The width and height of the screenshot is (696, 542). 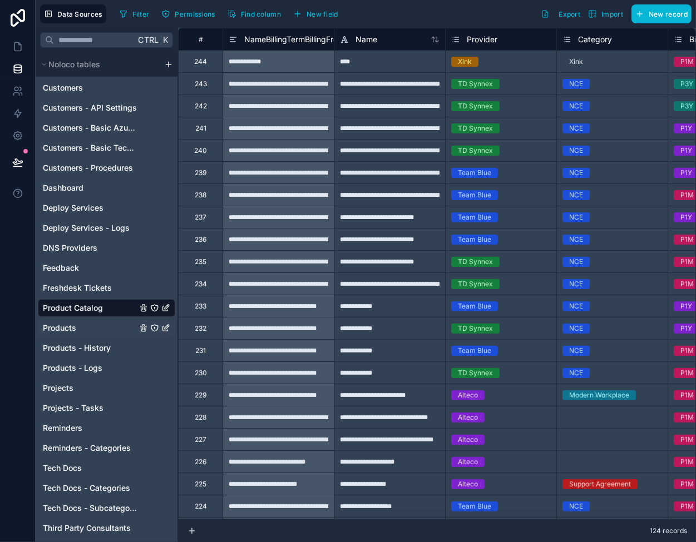 I want to click on div: 239, so click(x=200, y=173).